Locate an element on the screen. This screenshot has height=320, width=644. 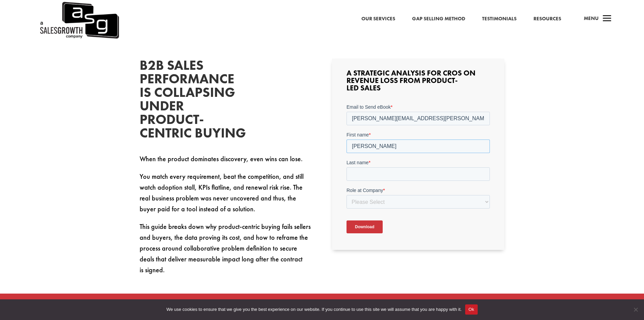
span: a is located at coordinates (607, 19).